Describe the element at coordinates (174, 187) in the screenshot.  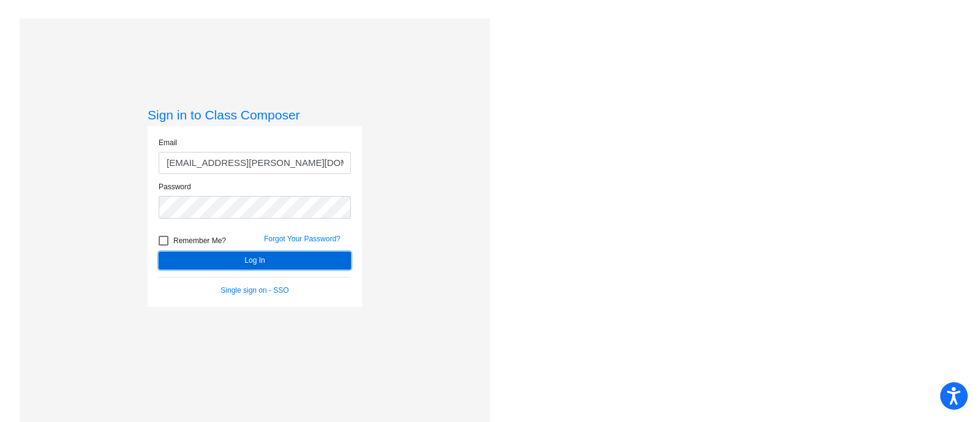
I see `label: Password` at that location.